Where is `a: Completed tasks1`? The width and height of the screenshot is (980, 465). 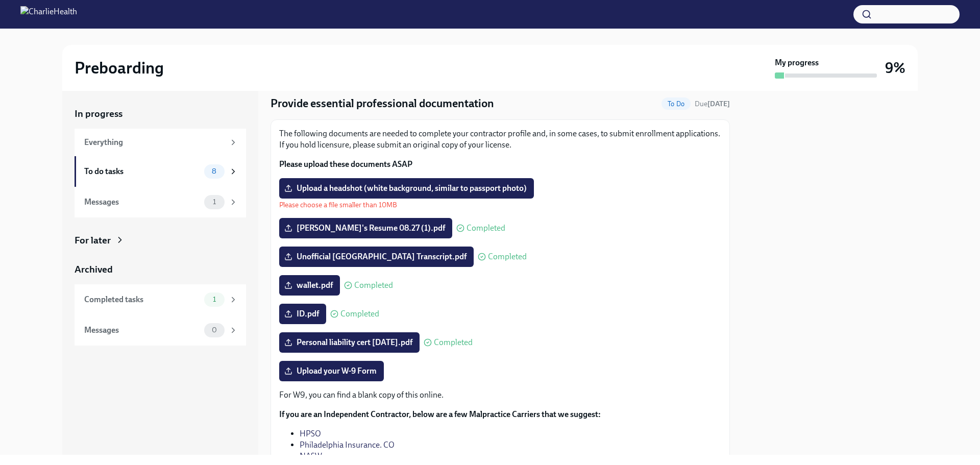 a: Completed tasks1 is located at coordinates (160, 300).